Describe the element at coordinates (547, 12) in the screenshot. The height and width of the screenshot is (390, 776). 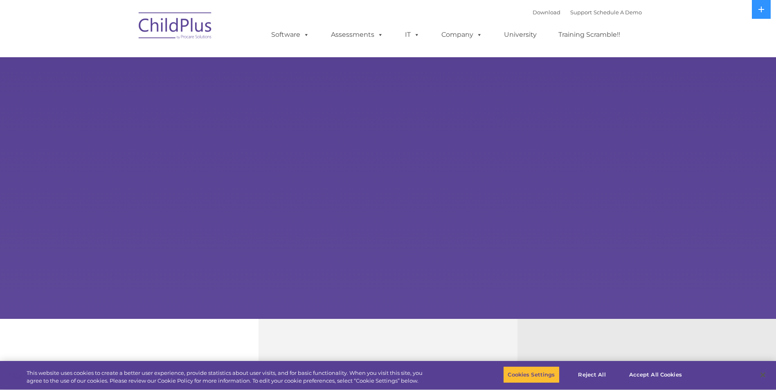
I see `a: Download` at that location.